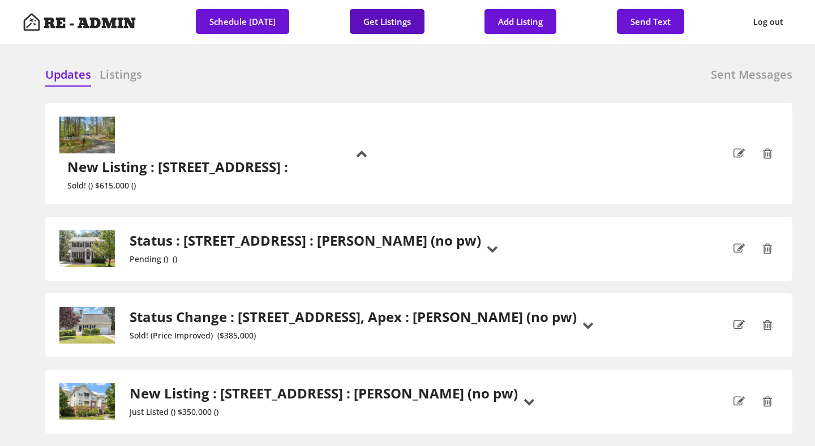 The image size is (815, 446). What do you see at coordinates (89, 24) in the screenshot?
I see `h4: RE - ADMIN` at bounding box center [89, 24].